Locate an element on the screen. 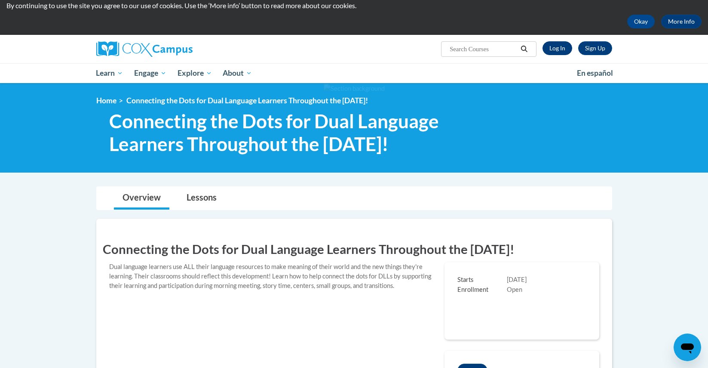 The image size is (708, 368). span: About is located at coordinates (237, 73).